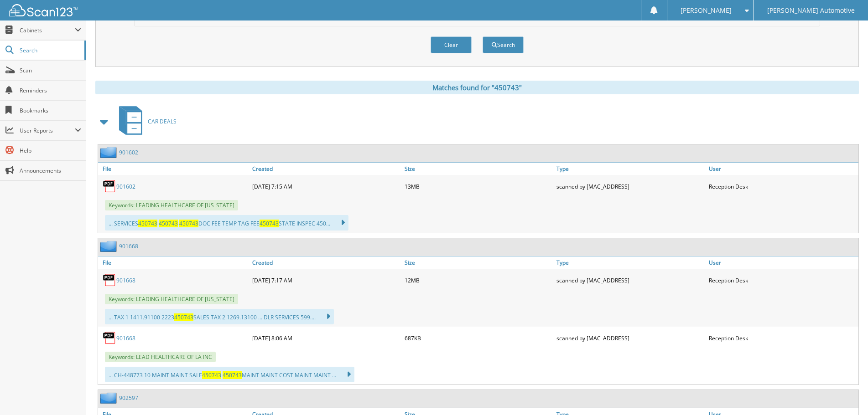 The image size is (868, 415). Describe the element at coordinates (47, 130) in the screenshot. I see `span: User Reports` at that location.